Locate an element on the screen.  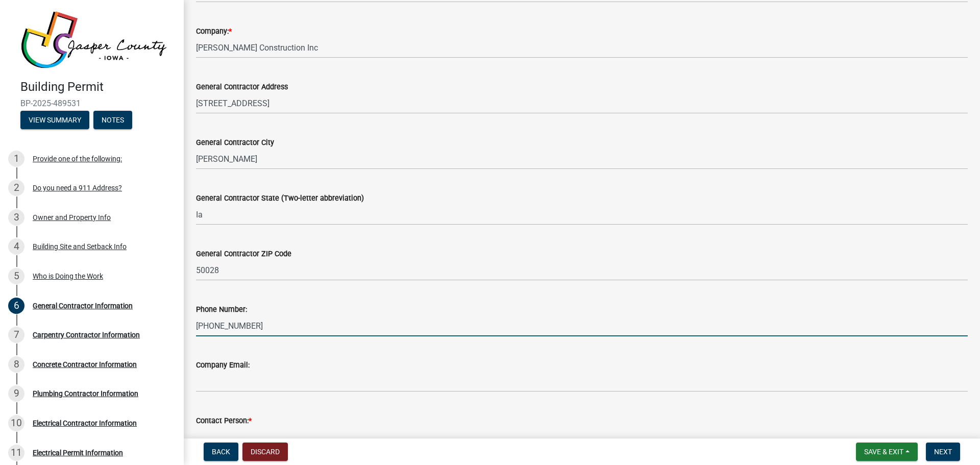
div: 3 is located at coordinates (17, 217).